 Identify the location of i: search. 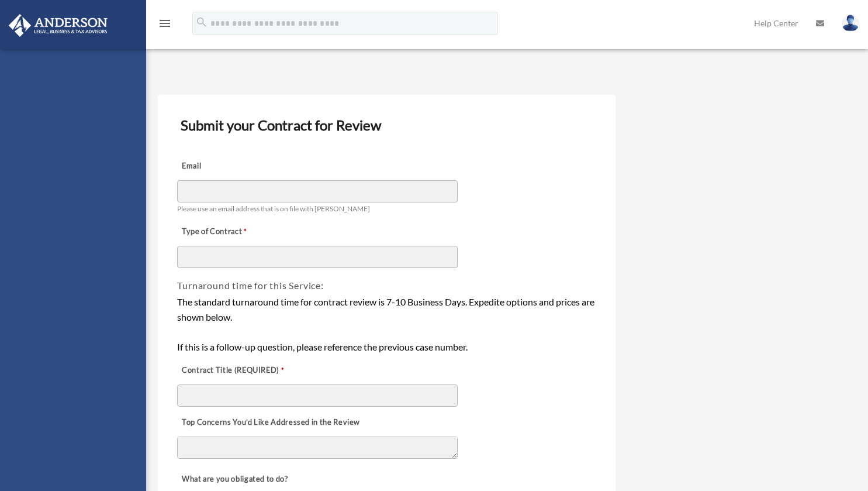
(202, 23).